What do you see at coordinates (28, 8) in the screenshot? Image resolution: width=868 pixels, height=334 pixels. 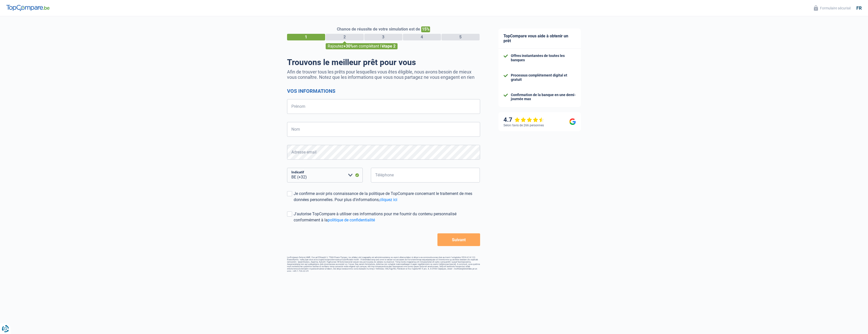 I see `img: TopCompare Logo` at bounding box center [28, 8].